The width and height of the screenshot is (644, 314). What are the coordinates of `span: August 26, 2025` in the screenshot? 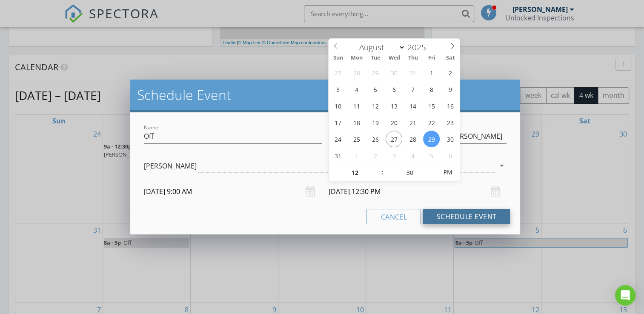 It's located at (375, 138).